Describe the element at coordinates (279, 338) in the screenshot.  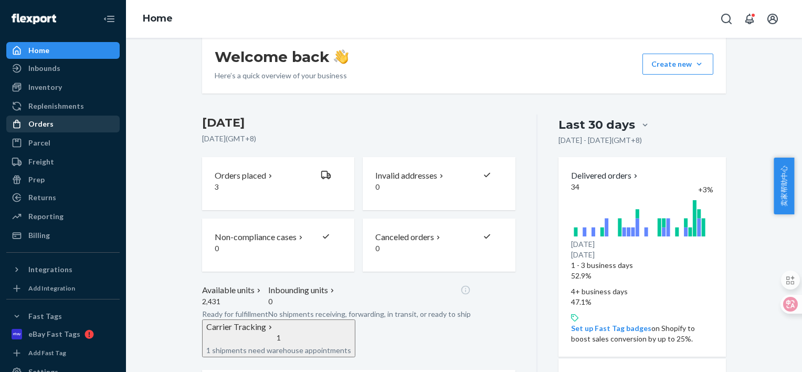
I see `button: Carrier Tracking11 shipments need warehouse appointments` at that location.